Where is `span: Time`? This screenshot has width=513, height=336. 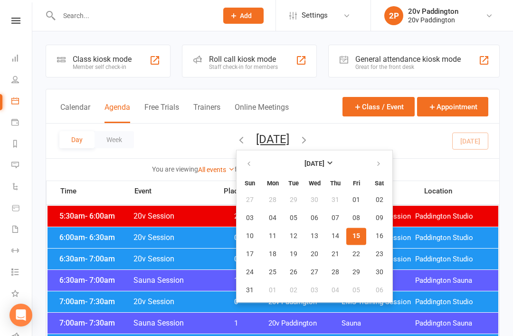
span: Time is located at coordinates (96, 192).